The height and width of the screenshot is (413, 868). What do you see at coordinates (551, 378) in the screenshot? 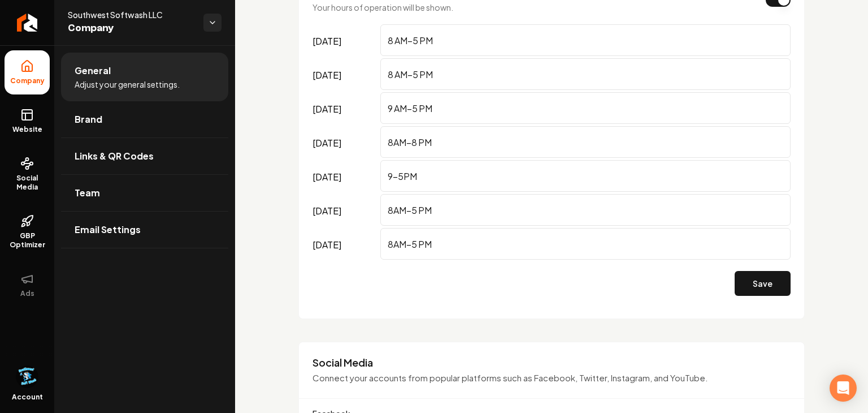
I see `p: Connect your accounts from popular platforms such as Facebook, Twitter, Instagram, and YouTube.` at bounding box center [551, 378].